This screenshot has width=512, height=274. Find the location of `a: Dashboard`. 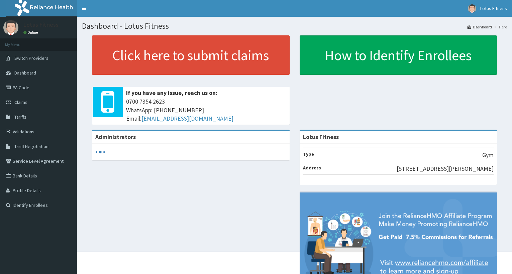

a: Dashboard is located at coordinates (479, 27).